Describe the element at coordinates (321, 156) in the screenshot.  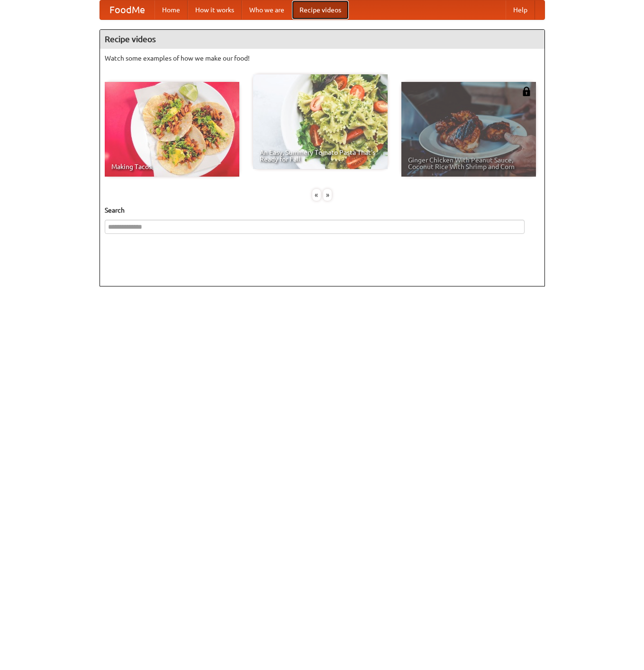
I see `span: An Easy, Summery Tomato Pasta That's Ready for Fall` at that location.